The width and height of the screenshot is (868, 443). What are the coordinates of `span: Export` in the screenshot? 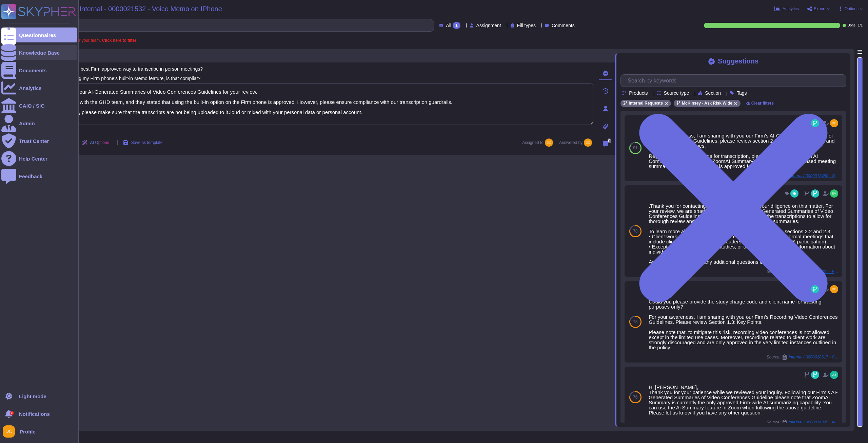 It's located at (820, 9).